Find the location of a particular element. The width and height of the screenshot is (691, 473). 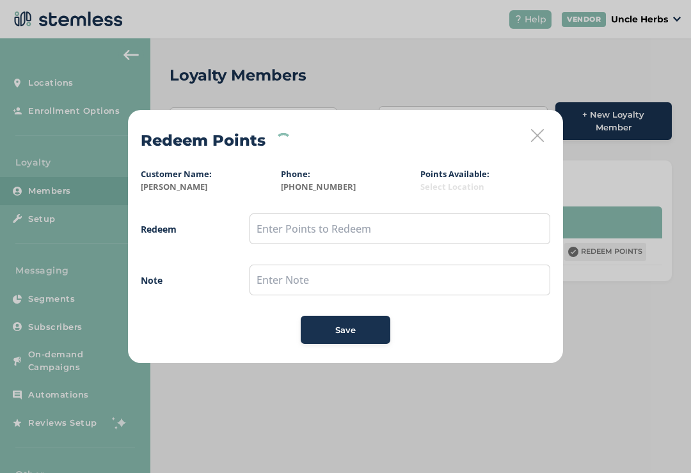

h2: Redeem Points is located at coordinates (203, 141).